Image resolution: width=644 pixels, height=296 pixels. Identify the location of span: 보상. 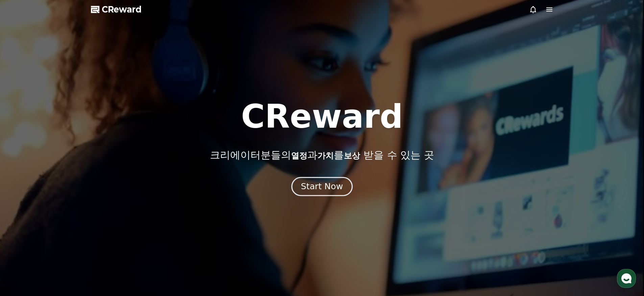
(352, 156).